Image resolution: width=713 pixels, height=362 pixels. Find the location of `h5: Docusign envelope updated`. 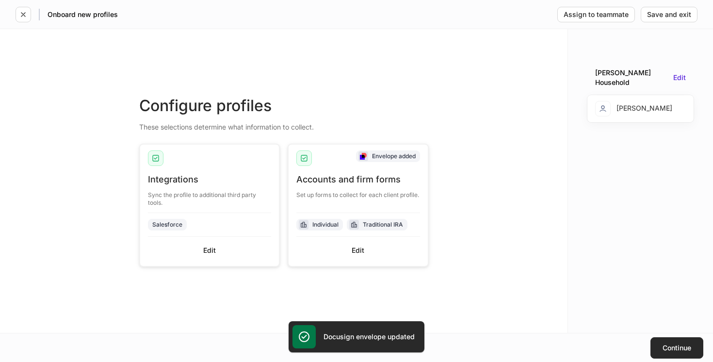

h5: Docusign envelope updated is located at coordinates (369, 337).